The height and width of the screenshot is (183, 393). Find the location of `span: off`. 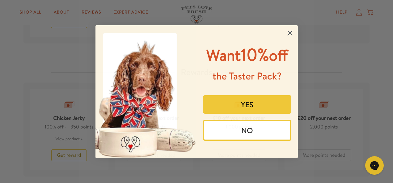

span: off is located at coordinates (278, 55).